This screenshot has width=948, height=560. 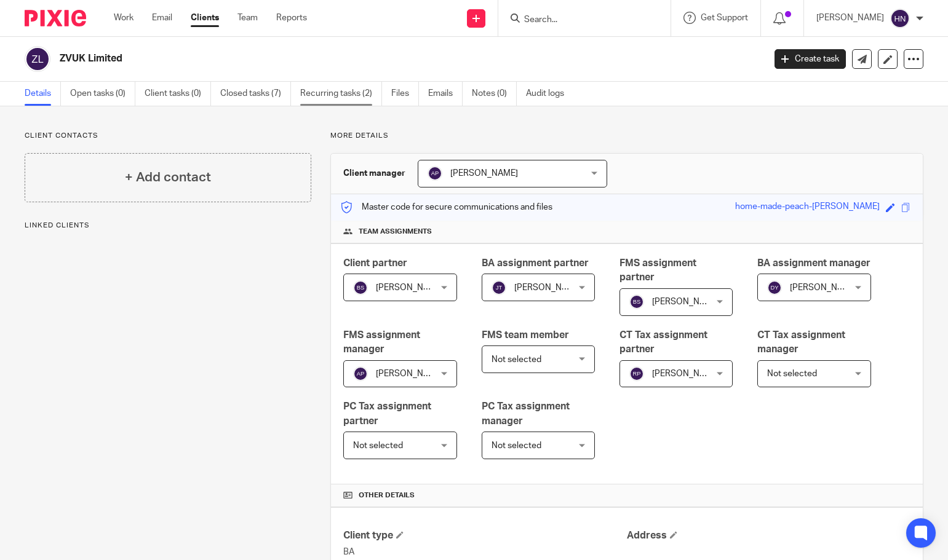 What do you see at coordinates (445, 93) in the screenshot?
I see `a: Emails` at bounding box center [445, 93].